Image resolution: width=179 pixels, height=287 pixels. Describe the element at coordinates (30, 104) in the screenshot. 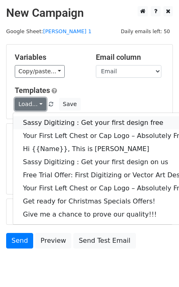

I see `a: Load...` at that location.